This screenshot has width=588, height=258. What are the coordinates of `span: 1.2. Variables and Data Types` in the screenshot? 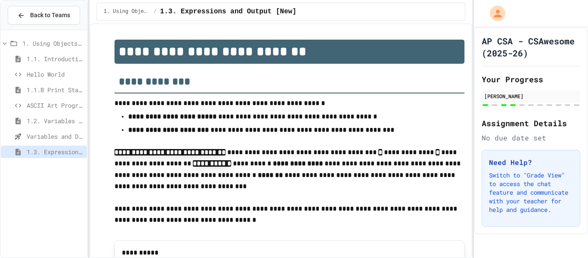 It's located at (55, 120).